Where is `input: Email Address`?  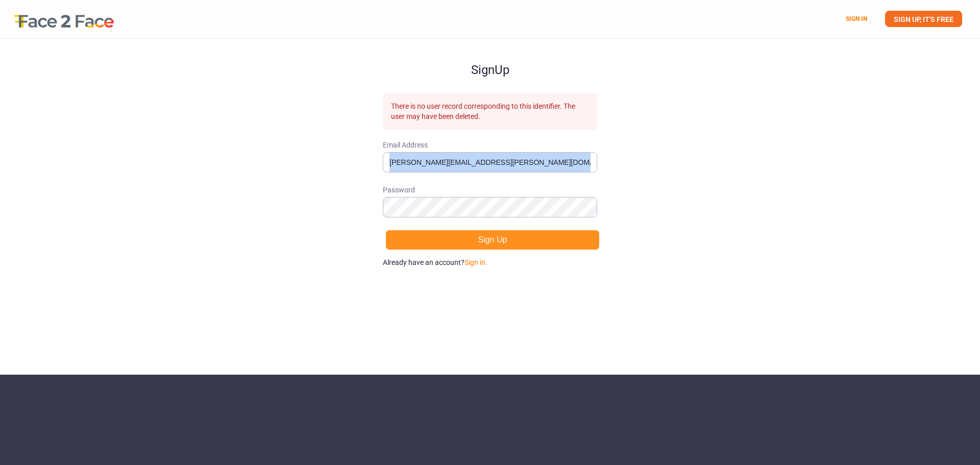 input: Email Address is located at coordinates (490, 162).